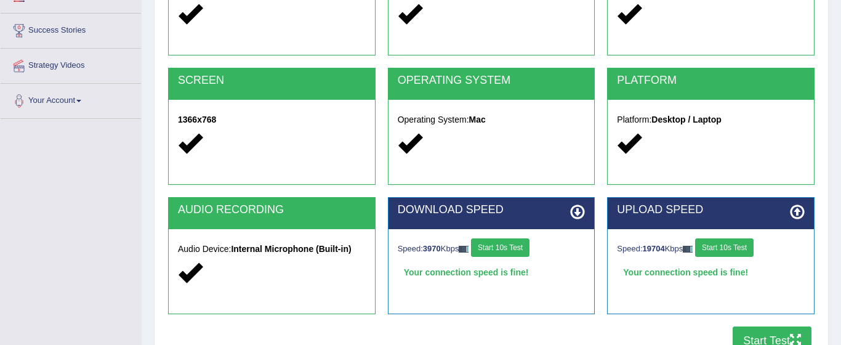 This screenshot has width=841, height=345. Describe the element at coordinates (654, 248) in the screenshot. I see `strong: 19704` at that location.